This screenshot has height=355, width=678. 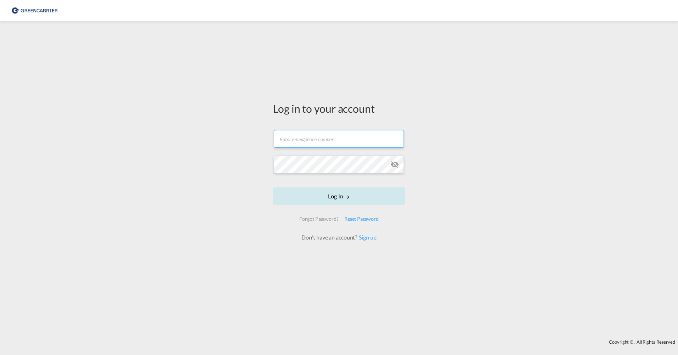 What do you see at coordinates (339, 238) in the screenshot?
I see `div: Don't have an account?` at bounding box center [339, 238].